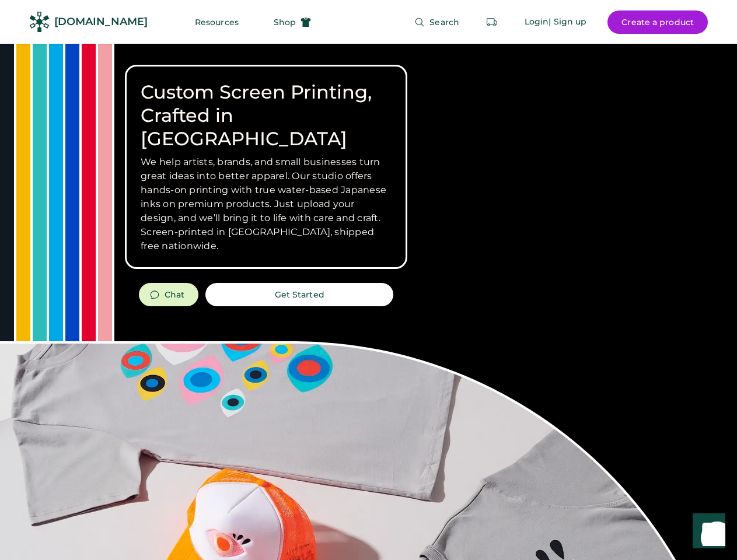 This screenshot has height=560, width=737. Describe the element at coordinates (536, 22) in the screenshot. I see `div: Login` at that location.